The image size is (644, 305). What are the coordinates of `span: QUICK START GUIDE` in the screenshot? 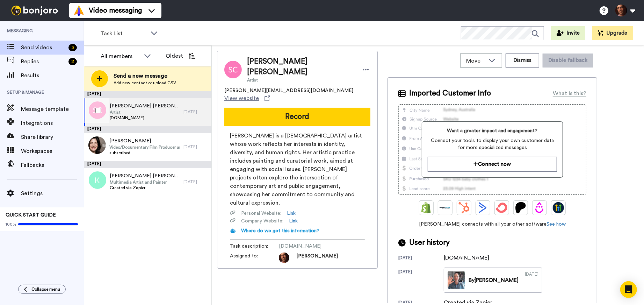 It's located at (31, 215).